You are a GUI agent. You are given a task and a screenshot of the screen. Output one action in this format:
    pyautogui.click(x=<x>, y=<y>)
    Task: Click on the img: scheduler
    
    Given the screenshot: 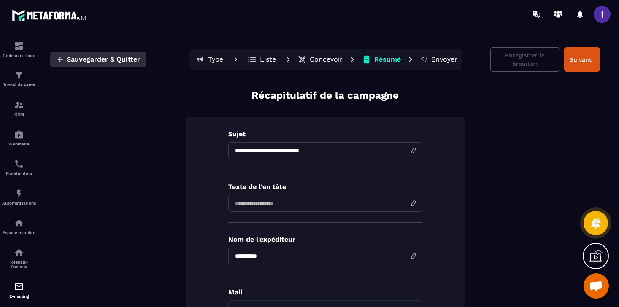 What is the action you would take?
    pyautogui.click(x=19, y=164)
    